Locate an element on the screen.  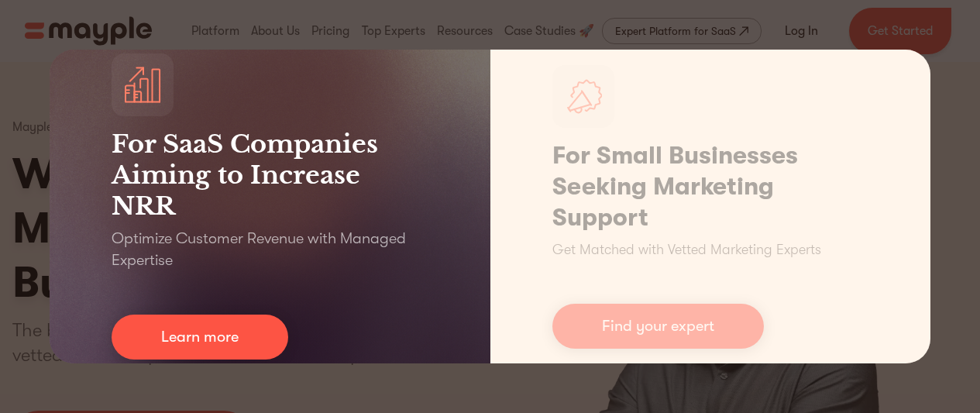
p: Optimize Customer Revenue with Managed Expertise is located at coordinates (270, 250).